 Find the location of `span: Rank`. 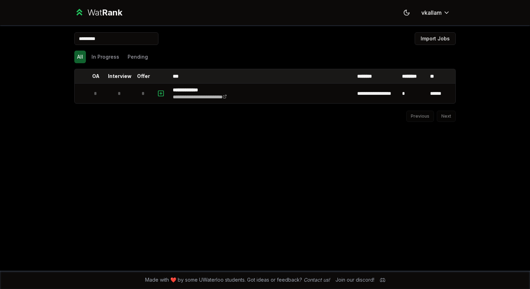

span: Rank is located at coordinates (112, 12).